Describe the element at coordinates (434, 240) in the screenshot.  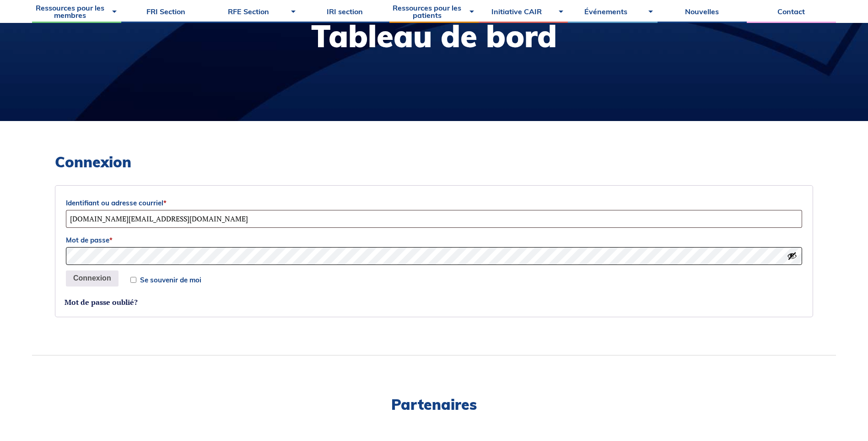
I see `label: Mot de passe` at that location.